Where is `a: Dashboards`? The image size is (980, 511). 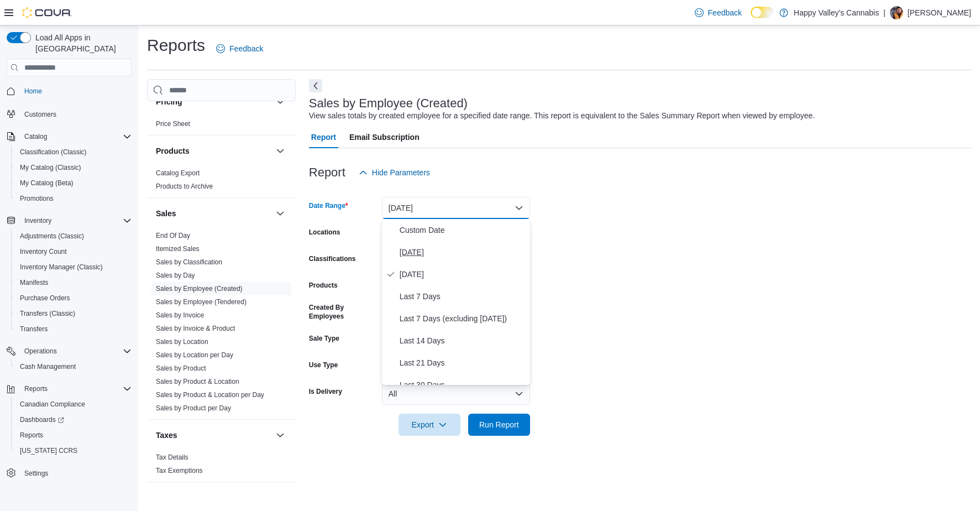
a: Dashboards is located at coordinates (74, 419).